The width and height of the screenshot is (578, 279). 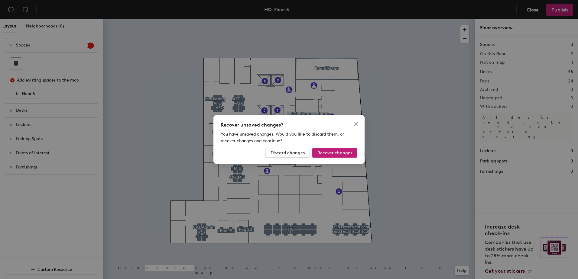 I want to click on span: Recover changes, so click(x=334, y=153).